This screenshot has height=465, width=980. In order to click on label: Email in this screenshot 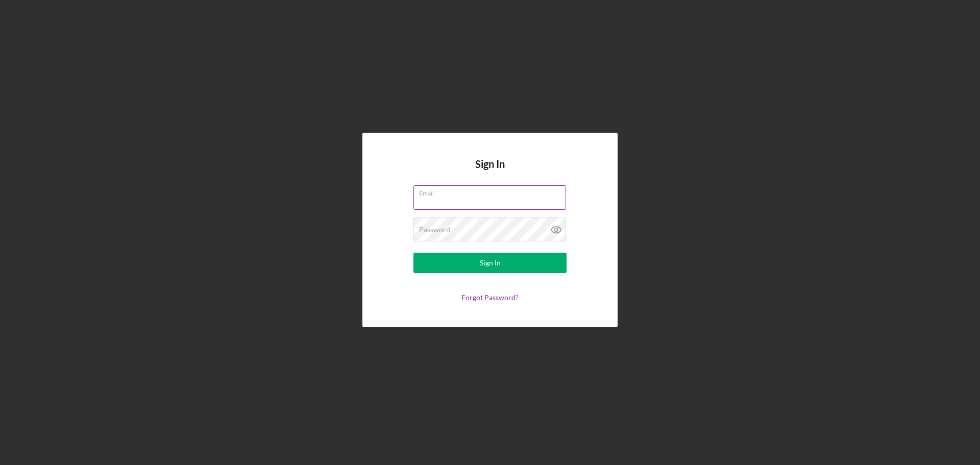, I will do `click(493, 192)`.